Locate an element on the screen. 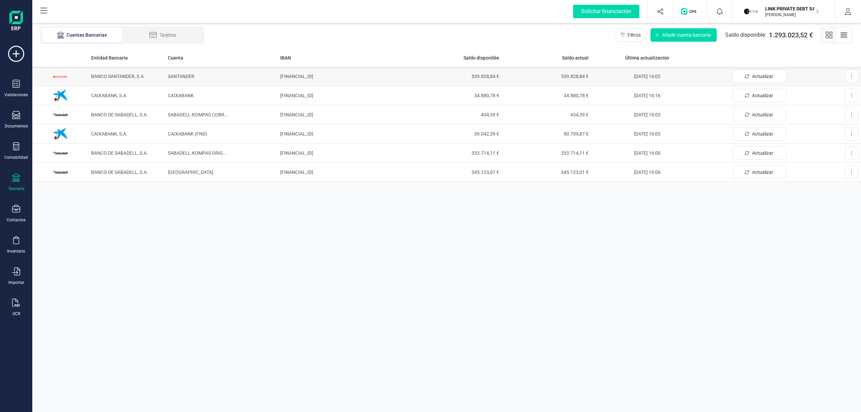 The image size is (861, 412). button: Logo de OPS is located at coordinates (690, 11).